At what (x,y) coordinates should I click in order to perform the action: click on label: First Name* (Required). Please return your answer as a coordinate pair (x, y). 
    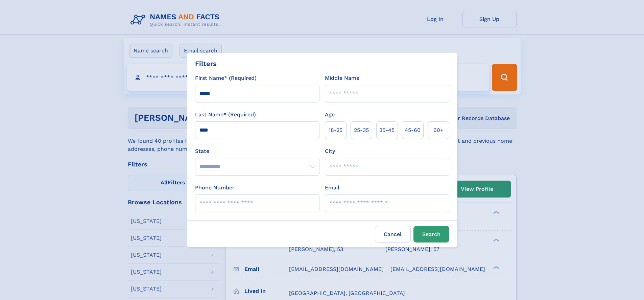
    Looking at the image, I should click on (226, 78).